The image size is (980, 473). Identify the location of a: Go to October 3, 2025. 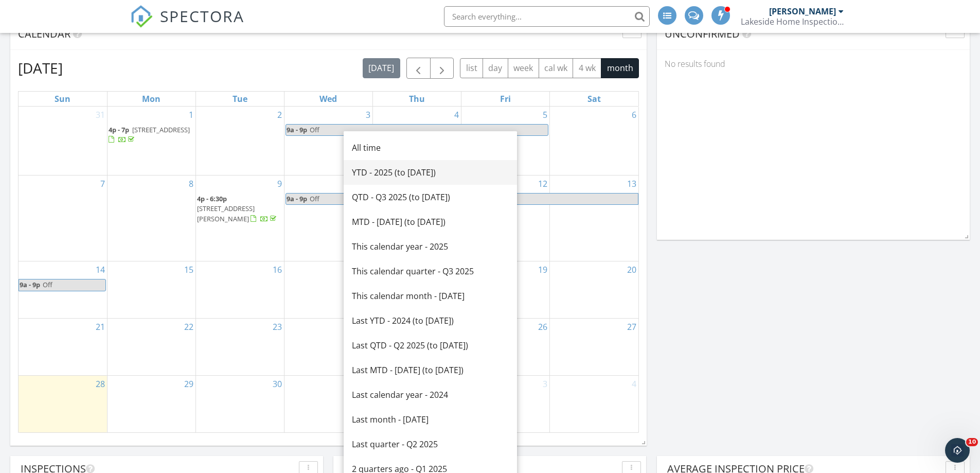
(545, 384).